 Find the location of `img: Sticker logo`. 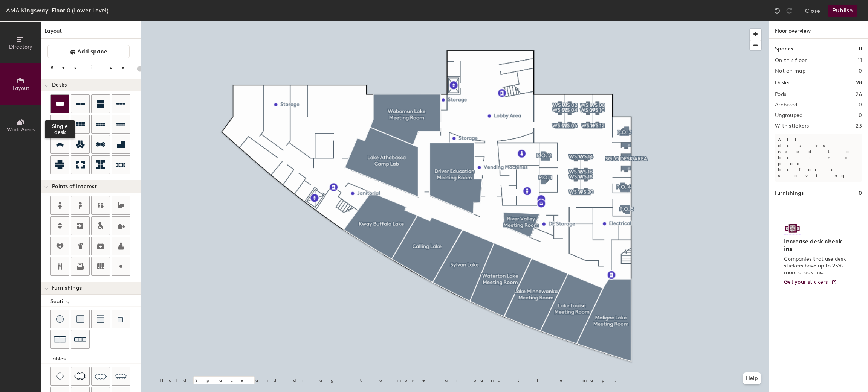

img: Sticker logo is located at coordinates (793, 229).